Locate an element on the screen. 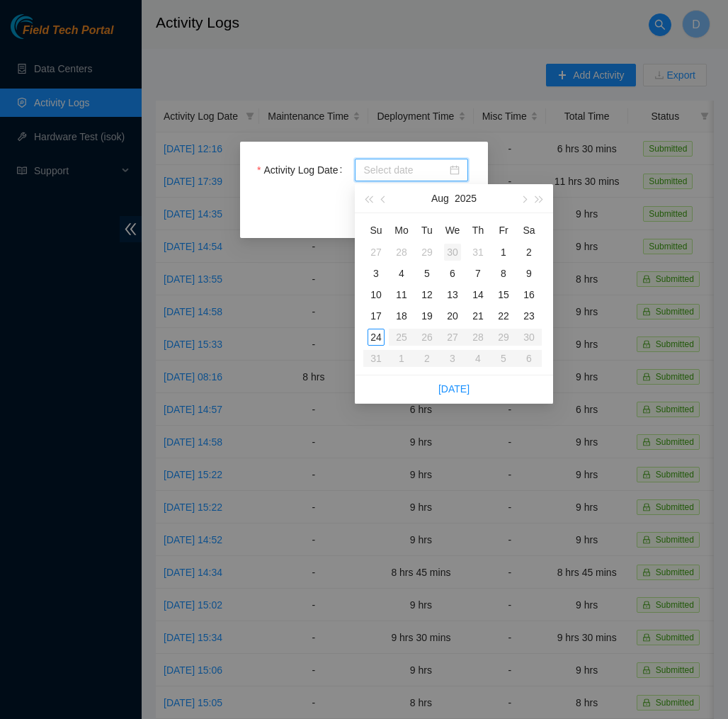  div: 22 is located at coordinates (503, 316).